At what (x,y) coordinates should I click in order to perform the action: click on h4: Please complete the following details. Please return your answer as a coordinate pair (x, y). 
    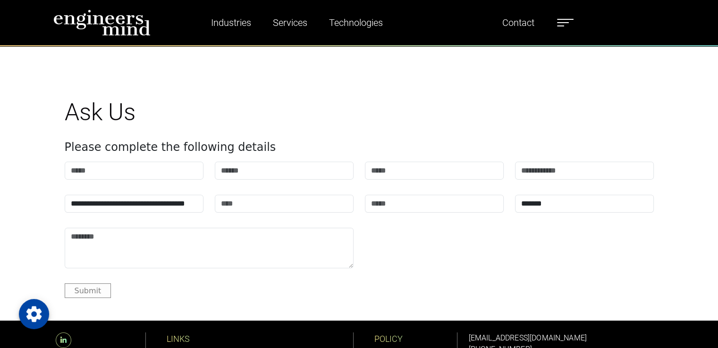
    Looking at the image, I should click on (359, 147).